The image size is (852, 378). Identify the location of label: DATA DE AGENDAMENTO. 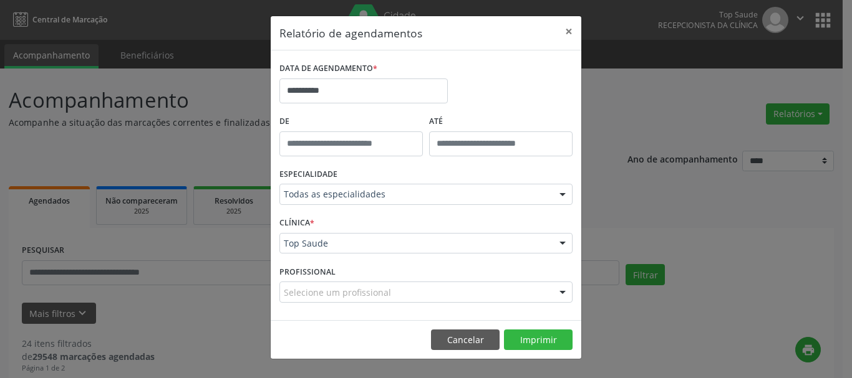
(328, 69).